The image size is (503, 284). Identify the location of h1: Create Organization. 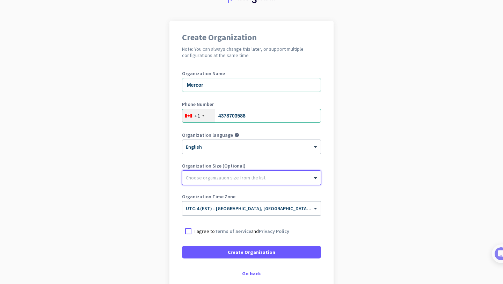
(251, 37).